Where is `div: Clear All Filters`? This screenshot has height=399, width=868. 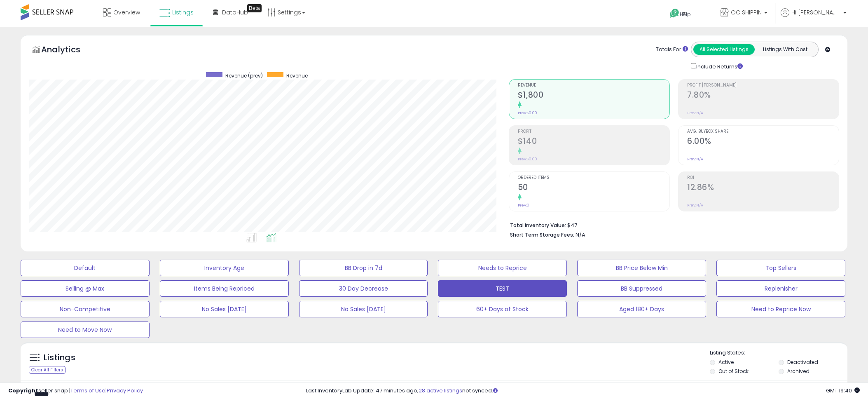 div: Clear All Filters is located at coordinates (47, 369).